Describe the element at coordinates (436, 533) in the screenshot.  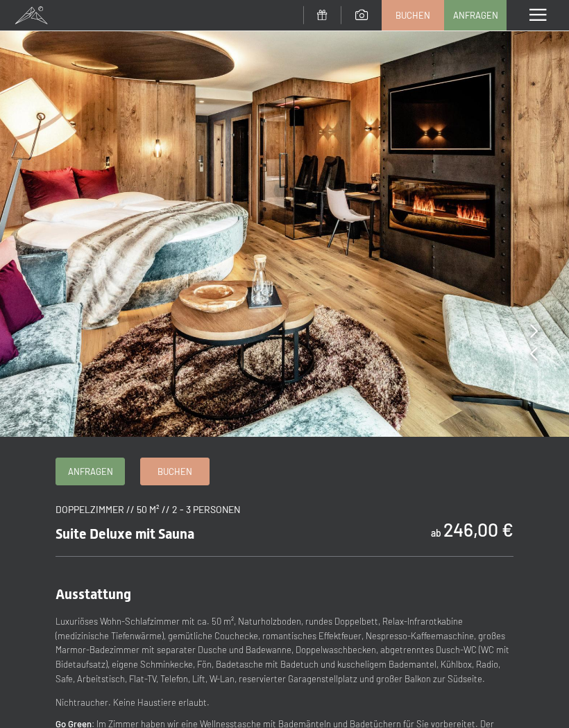
I see `span: ab` at that location.